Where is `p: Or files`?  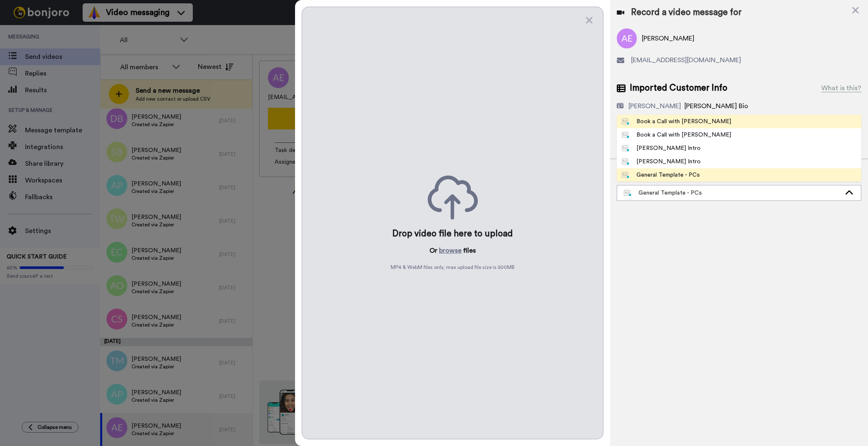
p: Or files is located at coordinates (453, 251).